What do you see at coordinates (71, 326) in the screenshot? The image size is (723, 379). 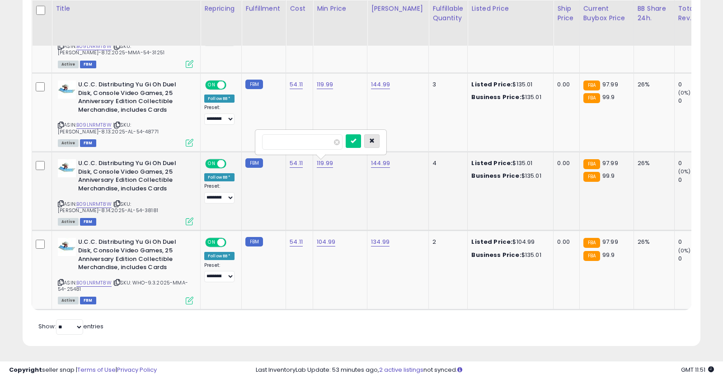 I see `span: Show: entries` at bounding box center [71, 326].